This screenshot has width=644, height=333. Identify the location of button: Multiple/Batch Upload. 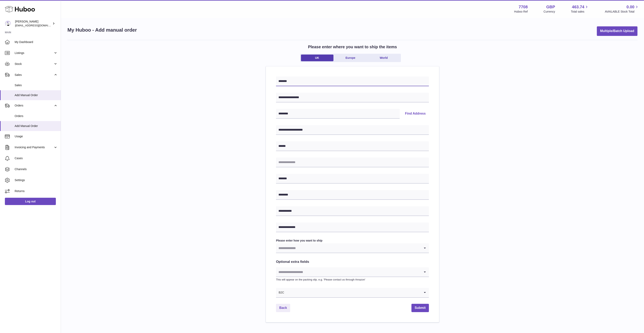
(617, 31).